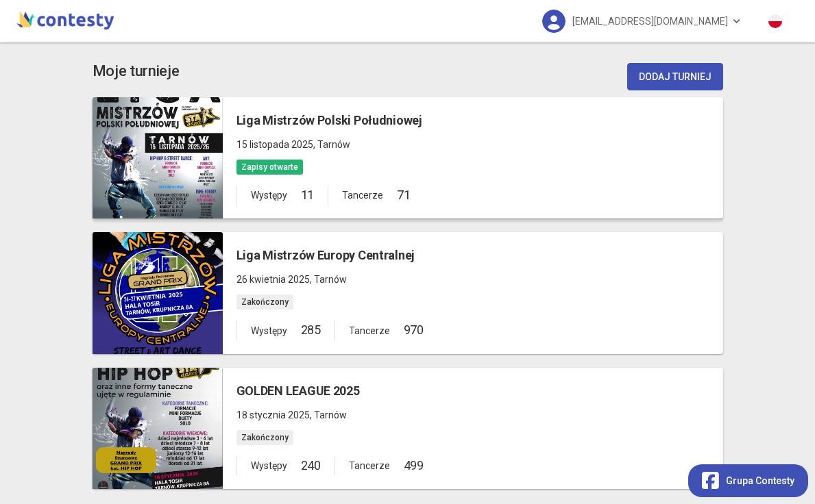  What do you see at coordinates (275, 144) in the screenshot?
I see `span: 15 listopada 2025` at bounding box center [275, 144].